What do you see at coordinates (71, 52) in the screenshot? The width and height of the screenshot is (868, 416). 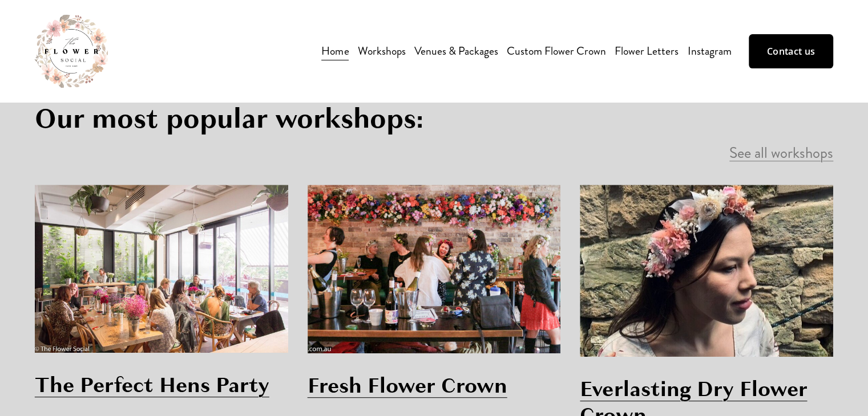 I see `a: The Flower Social` at bounding box center [71, 52].